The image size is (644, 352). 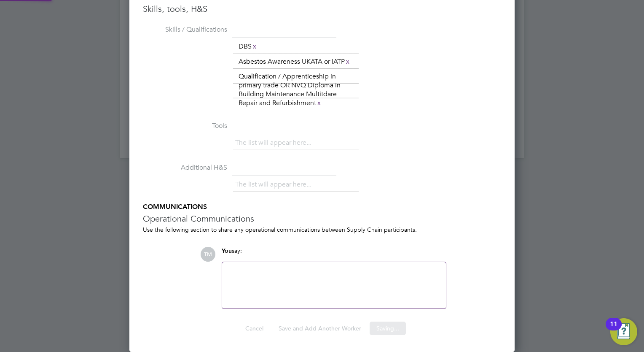 What do you see at coordinates (388, 328) in the screenshot?
I see `button: Saving...` at bounding box center [388, 328].